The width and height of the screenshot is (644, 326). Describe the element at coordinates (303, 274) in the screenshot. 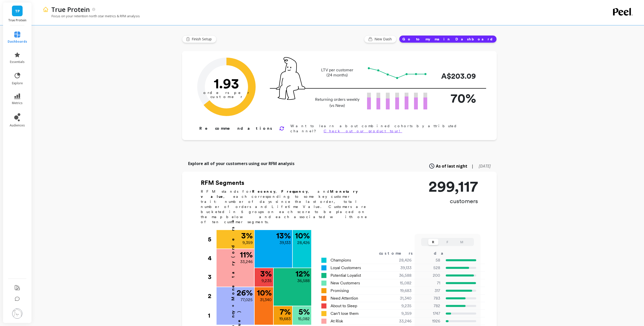

I see `p: 12 %` at that location.